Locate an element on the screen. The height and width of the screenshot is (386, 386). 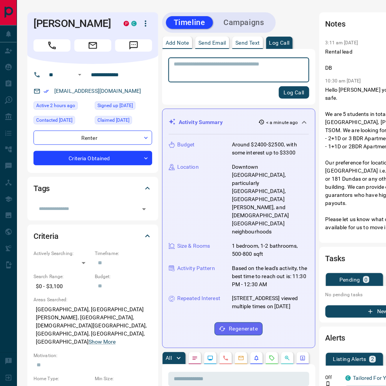
p: Areas Searched: is located at coordinates (93, 300).